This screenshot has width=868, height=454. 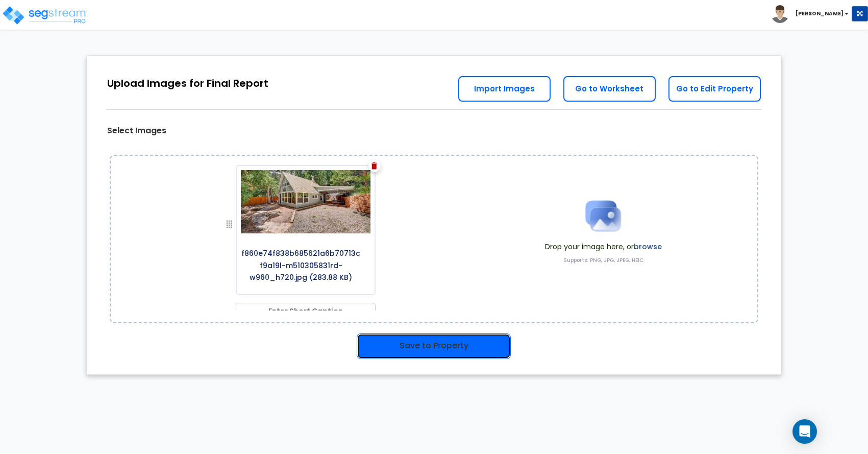 What do you see at coordinates (805, 432) in the screenshot?
I see `div: Open Intercom Messenger` at bounding box center [805, 432].